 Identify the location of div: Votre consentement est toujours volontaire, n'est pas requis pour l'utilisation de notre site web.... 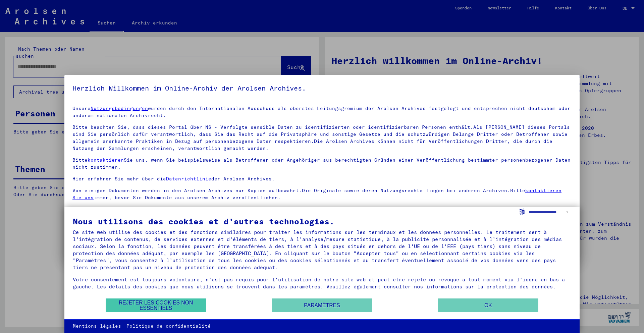
(322, 283).